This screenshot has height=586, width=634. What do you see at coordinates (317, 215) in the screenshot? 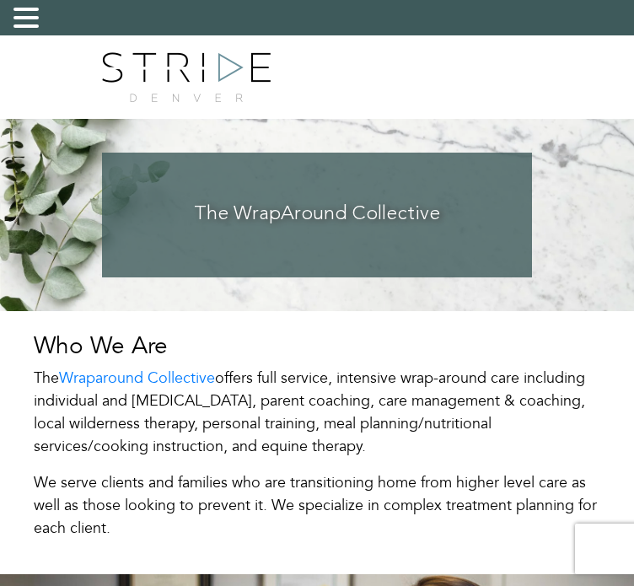
I see `h3: The WrapAround Collective` at bounding box center [317, 215].